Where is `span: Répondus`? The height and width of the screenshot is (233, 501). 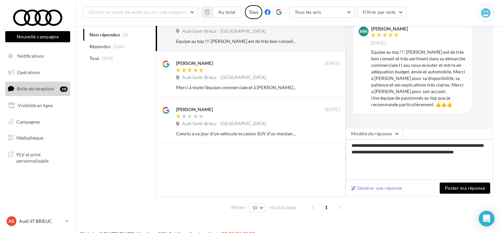 span: Répondus is located at coordinates (100, 47).